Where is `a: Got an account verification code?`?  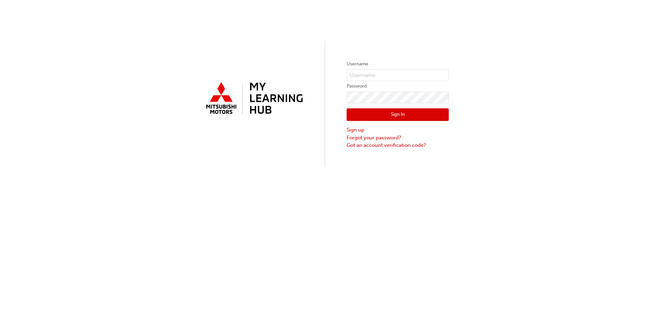
a: Got an account verification code? is located at coordinates (398, 145).